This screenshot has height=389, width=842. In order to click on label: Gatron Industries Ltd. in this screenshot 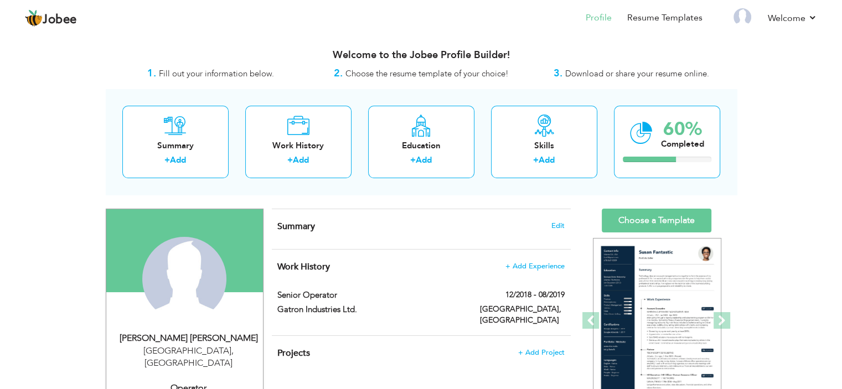, I will do `click(370, 309)`.